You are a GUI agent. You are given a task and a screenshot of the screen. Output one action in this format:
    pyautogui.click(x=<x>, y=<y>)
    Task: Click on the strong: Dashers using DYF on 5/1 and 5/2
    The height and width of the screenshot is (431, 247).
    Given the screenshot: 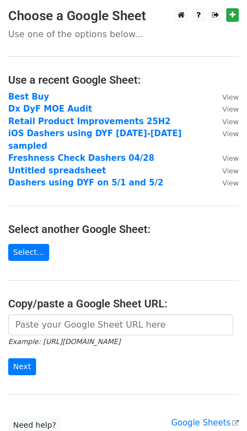 What is the action you would take?
    pyautogui.click(x=86, y=183)
    